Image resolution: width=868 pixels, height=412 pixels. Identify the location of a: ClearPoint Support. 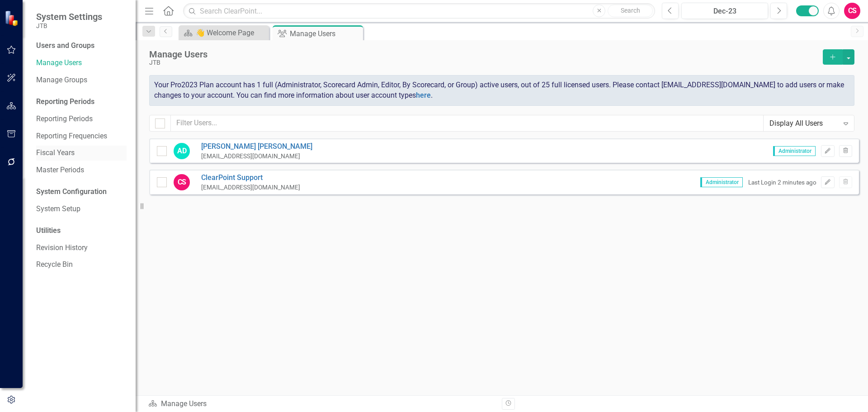
(251, 178).